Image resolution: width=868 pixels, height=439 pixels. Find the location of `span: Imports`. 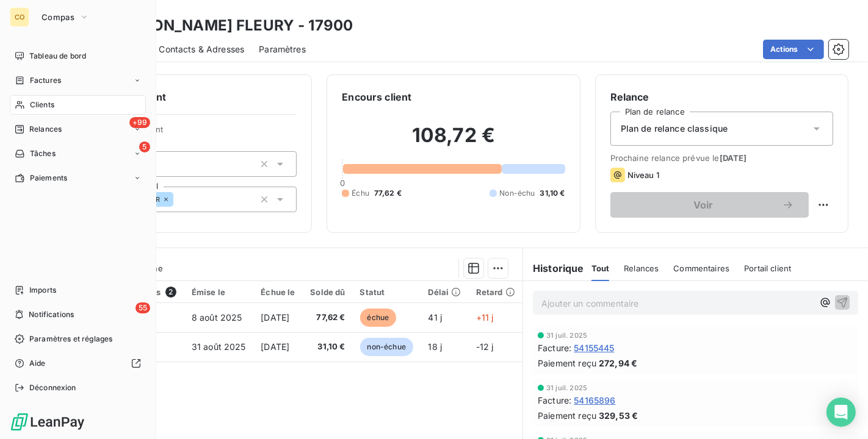

span: Imports is located at coordinates (43, 290).